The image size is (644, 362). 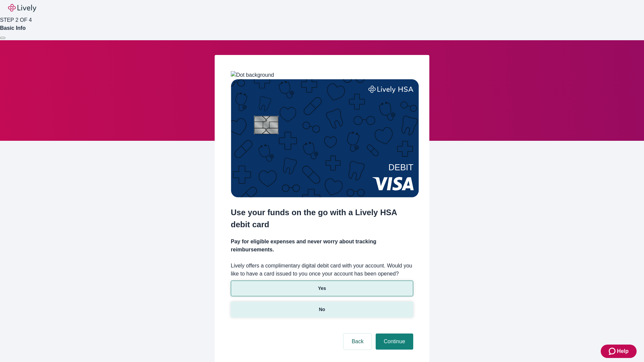 What do you see at coordinates (322, 310) in the screenshot?
I see `button: No` at bounding box center [322, 310].